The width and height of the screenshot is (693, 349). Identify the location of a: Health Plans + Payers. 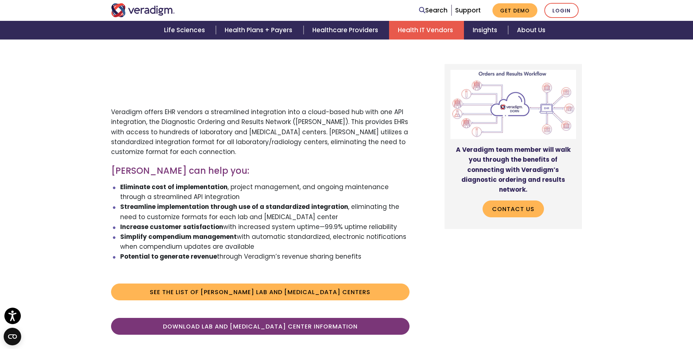
(259, 30).